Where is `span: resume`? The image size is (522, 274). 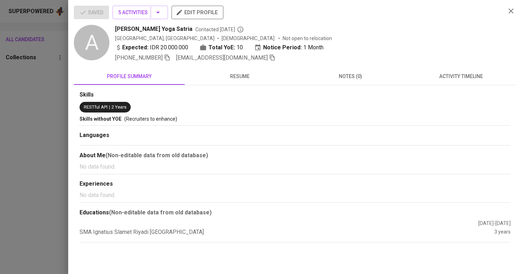
span: resume is located at coordinates (240, 76).